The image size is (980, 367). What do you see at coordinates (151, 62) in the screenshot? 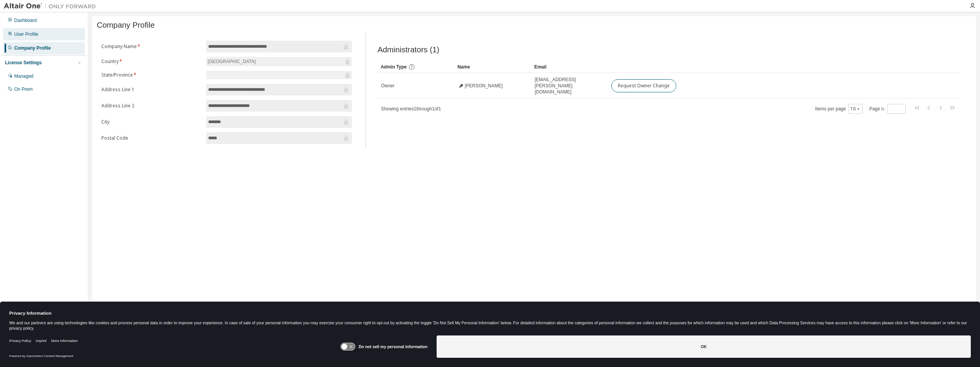
I see `label: Country` at bounding box center [151, 62].